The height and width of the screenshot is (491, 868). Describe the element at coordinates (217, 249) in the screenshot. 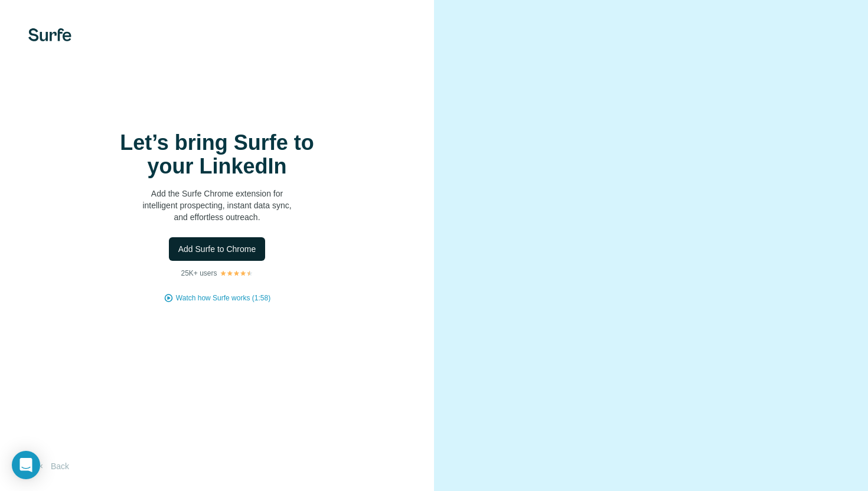

I see `span: Add Surfe to Chrome` at that location.